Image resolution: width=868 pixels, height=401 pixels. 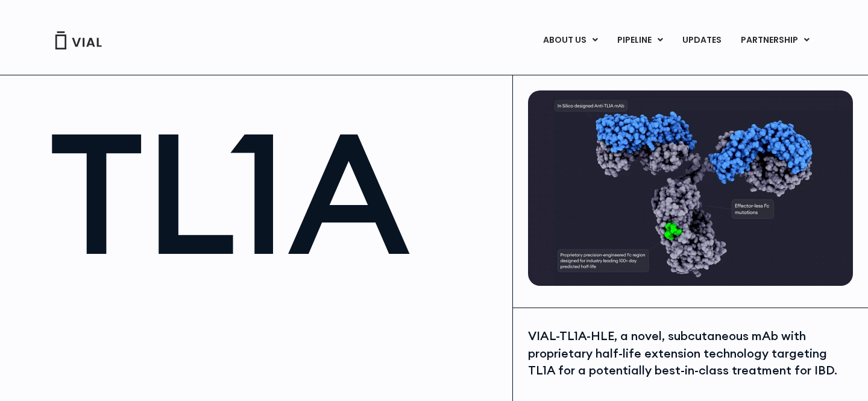 I want to click on div: VIAL-TL1A-HLE, a novel, subcutaneous mAb with proprietary half-life extension technology targetin..., so click(x=689, y=353).